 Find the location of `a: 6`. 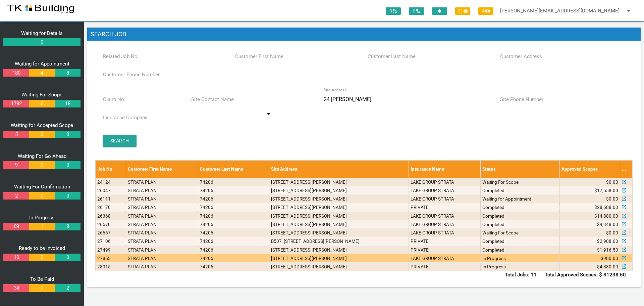

a: 6 is located at coordinates (42, 104).